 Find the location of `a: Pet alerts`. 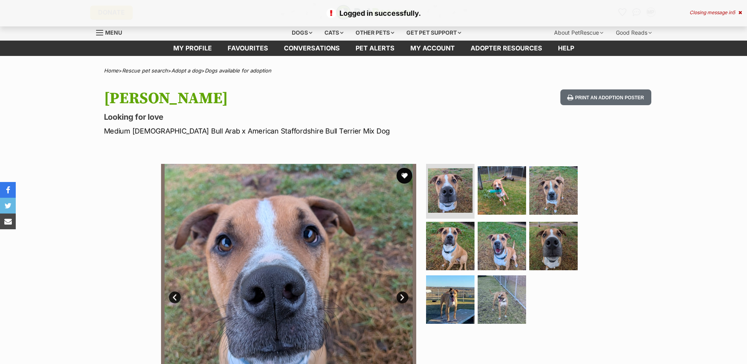

a: Pet alerts is located at coordinates (375, 48).